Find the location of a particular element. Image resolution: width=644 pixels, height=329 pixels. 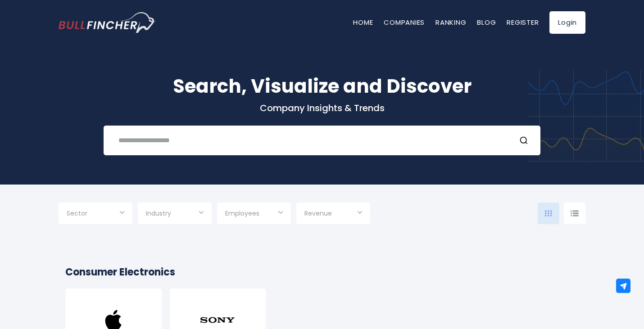

a: Ranking is located at coordinates (451, 22).